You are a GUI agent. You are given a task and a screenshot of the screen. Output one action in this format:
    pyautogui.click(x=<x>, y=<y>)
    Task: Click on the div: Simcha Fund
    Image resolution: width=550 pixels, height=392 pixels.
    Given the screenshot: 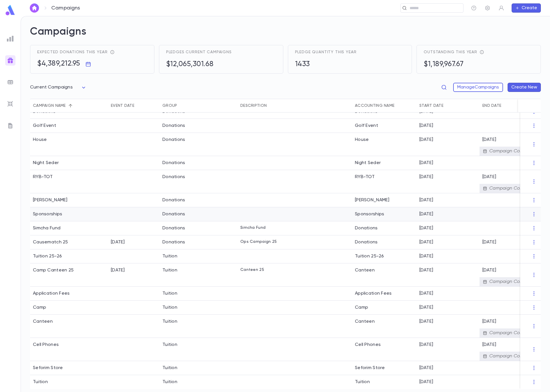 What is the action you would take?
    pyautogui.click(x=47, y=228)
    